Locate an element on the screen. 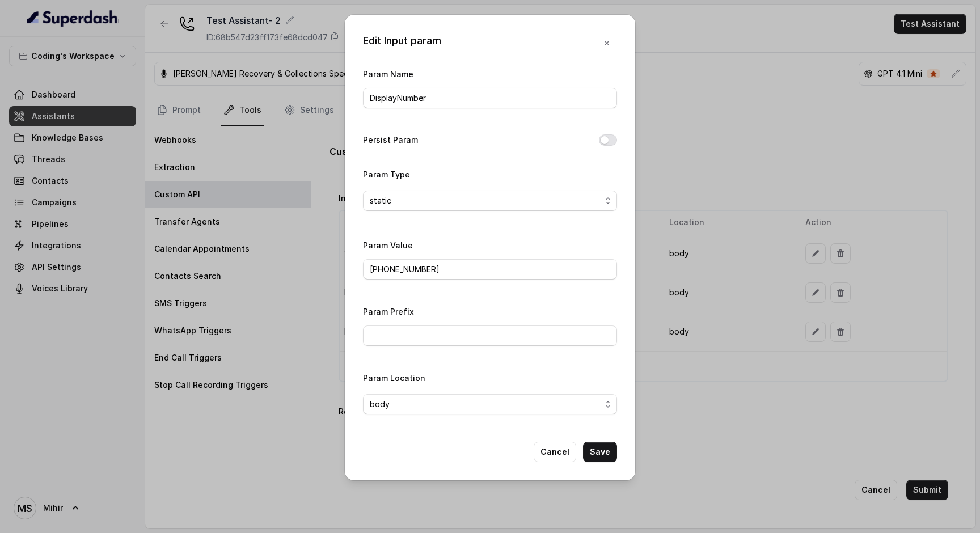 Image resolution: width=980 pixels, height=533 pixels. button: Cancel is located at coordinates (554, 452).